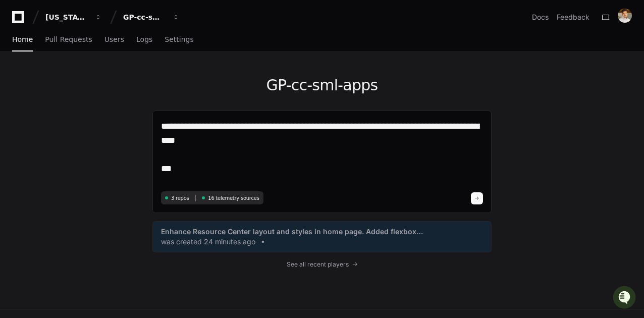 Image resolution: width=644 pixels, height=318 pixels. I want to click on div: Welcome, so click(97, 48).